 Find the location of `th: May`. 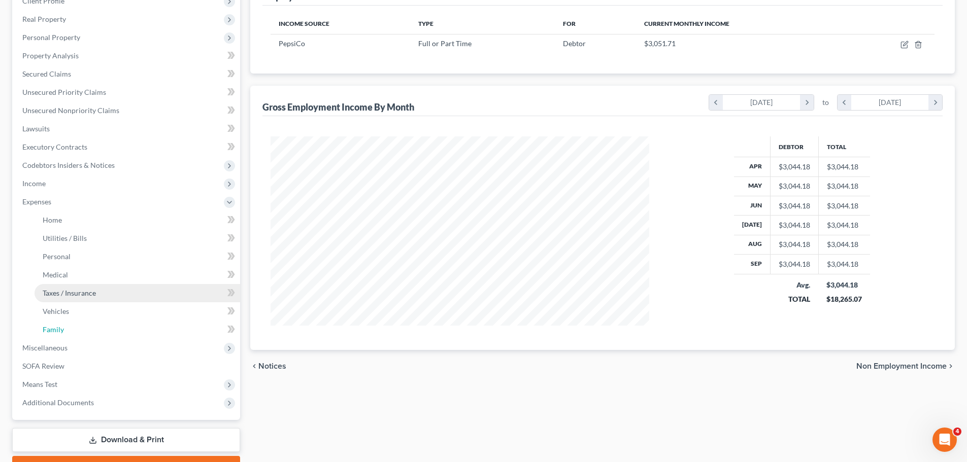

th: May is located at coordinates (752, 186).